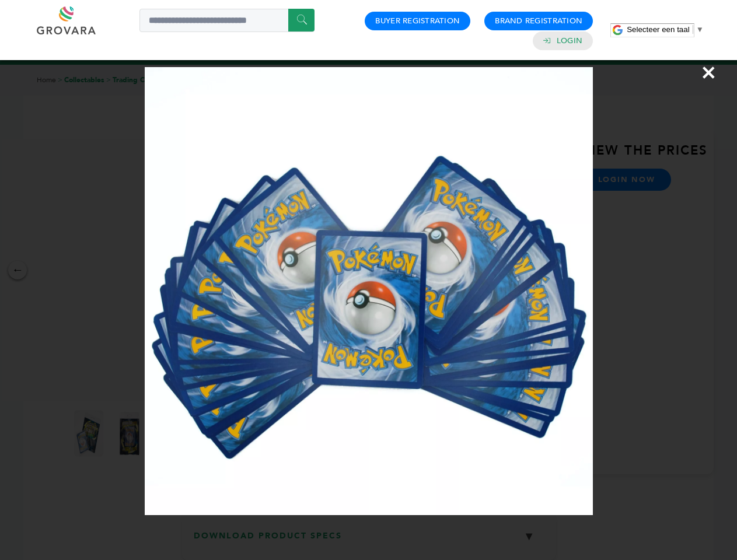  I want to click on img: Image Preview, so click(369, 291).